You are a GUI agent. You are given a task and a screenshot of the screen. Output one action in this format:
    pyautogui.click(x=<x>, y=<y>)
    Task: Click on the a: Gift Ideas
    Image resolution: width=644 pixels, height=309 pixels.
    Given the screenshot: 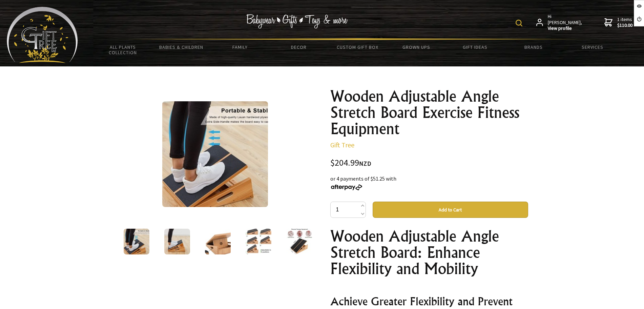 What is the action you would take?
    pyautogui.click(x=474, y=47)
    